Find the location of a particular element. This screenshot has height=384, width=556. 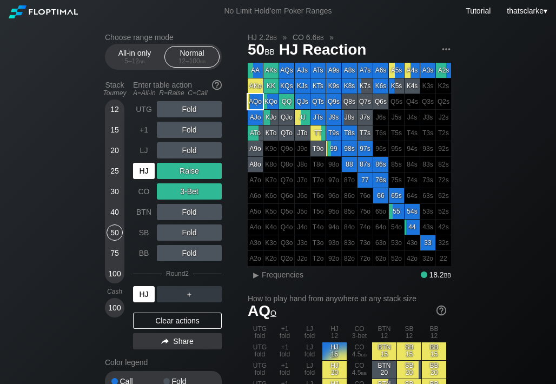

div: BTN 15 is located at coordinates (384, 351).